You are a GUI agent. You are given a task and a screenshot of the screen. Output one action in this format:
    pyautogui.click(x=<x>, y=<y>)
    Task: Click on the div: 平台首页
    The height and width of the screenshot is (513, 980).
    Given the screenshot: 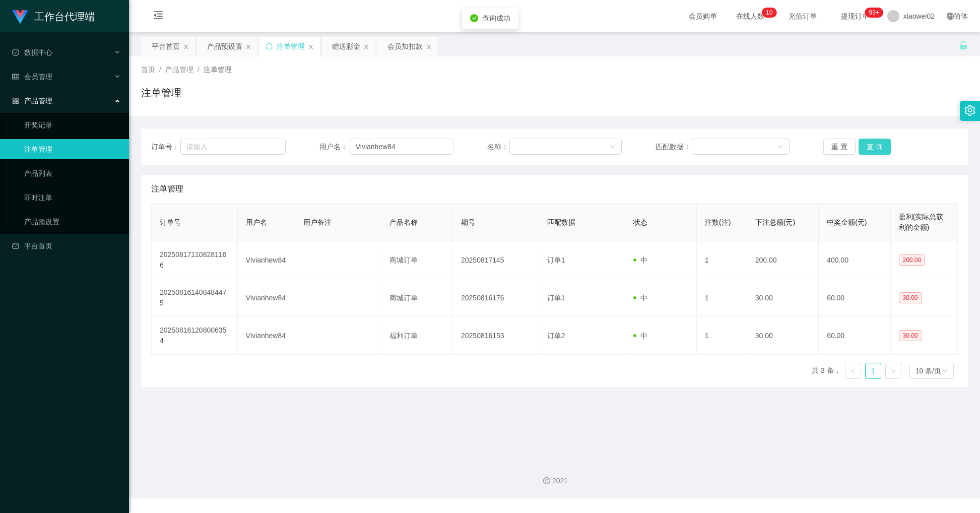 What is the action you would take?
    pyautogui.click(x=166, y=46)
    